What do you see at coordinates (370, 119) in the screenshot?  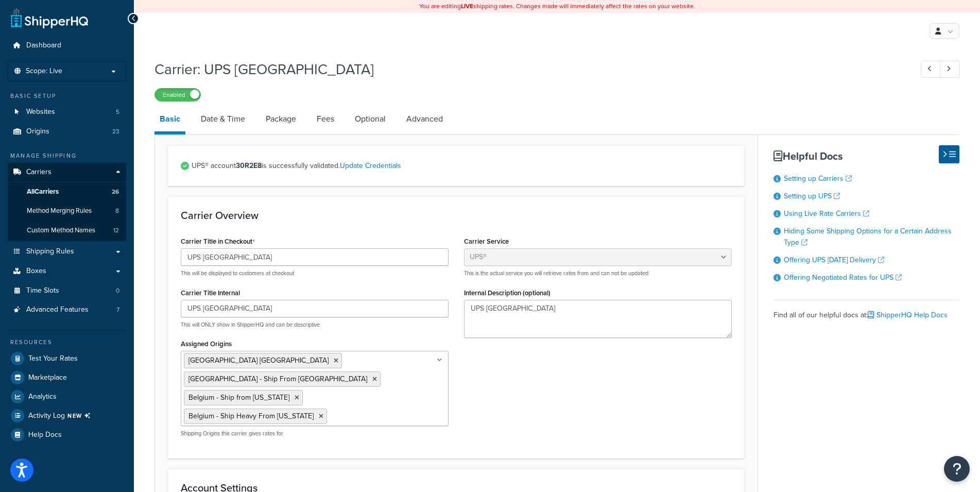 I see `a: Optional` at bounding box center [370, 119].